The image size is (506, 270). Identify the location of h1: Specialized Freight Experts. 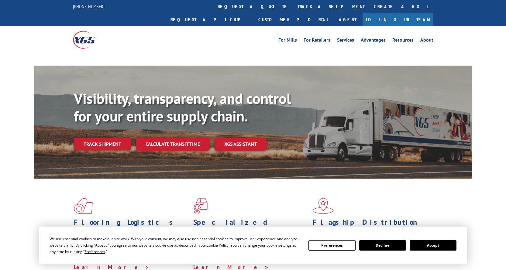
(251, 228).